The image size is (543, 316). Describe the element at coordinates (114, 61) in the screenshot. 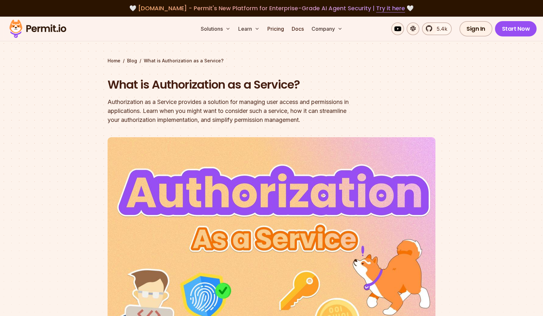

I see `a: Home` at that location.